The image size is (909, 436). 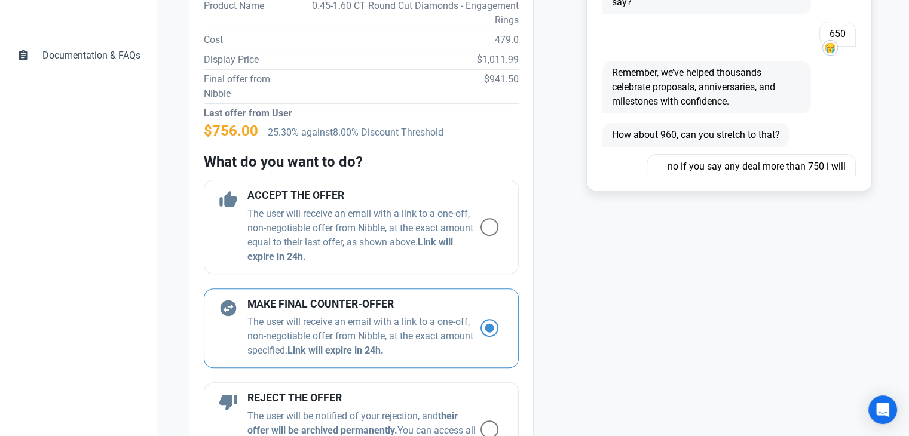 What do you see at coordinates (882, 410) in the screenshot?
I see `div: Open Intercom Messenger` at bounding box center [882, 410].